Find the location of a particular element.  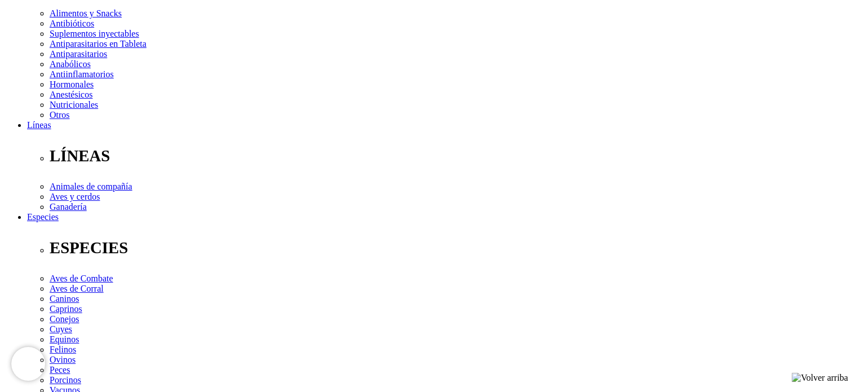

a: Antiparasitarios is located at coordinates (78, 54).